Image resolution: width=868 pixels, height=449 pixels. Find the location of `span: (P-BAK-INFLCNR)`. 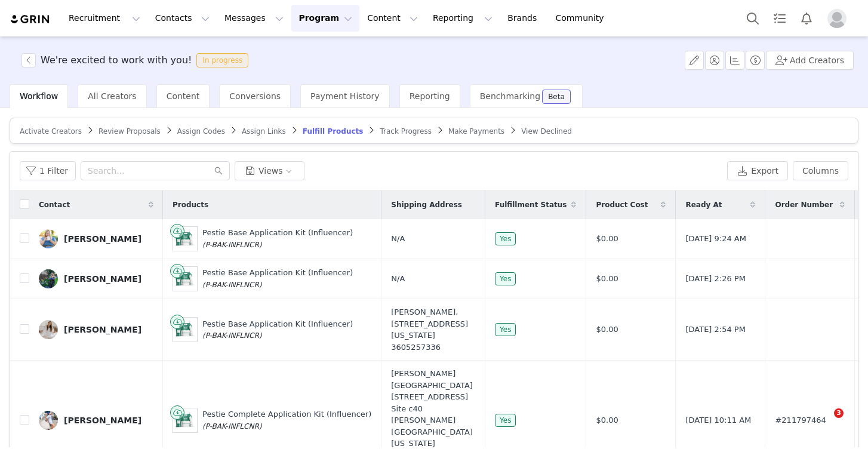

span: (P-BAK-INFLCNR) is located at coordinates (232, 427).